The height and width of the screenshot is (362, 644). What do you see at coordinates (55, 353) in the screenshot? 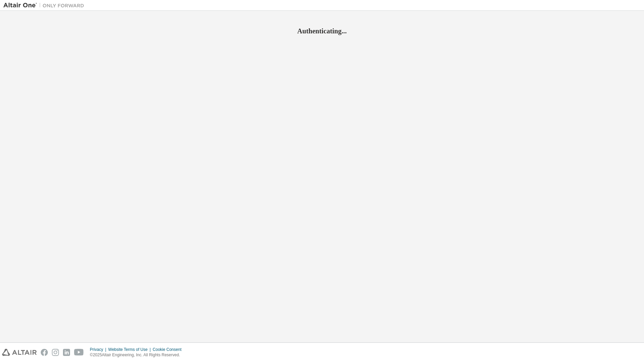
I see `img: instagram.svg` at bounding box center [55, 353].